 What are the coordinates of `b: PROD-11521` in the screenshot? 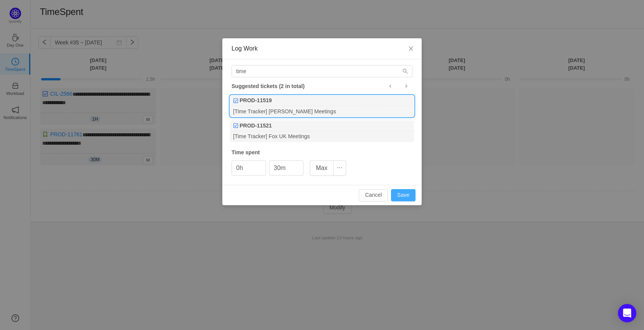 It's located at (256, 126).